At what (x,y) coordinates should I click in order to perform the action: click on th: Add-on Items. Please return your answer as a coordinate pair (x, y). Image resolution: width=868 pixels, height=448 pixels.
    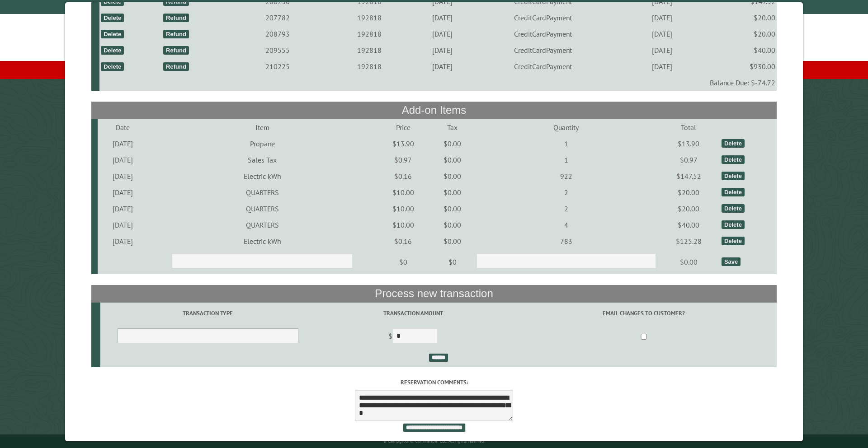
    Looking at the image, I should click on (434, 110).